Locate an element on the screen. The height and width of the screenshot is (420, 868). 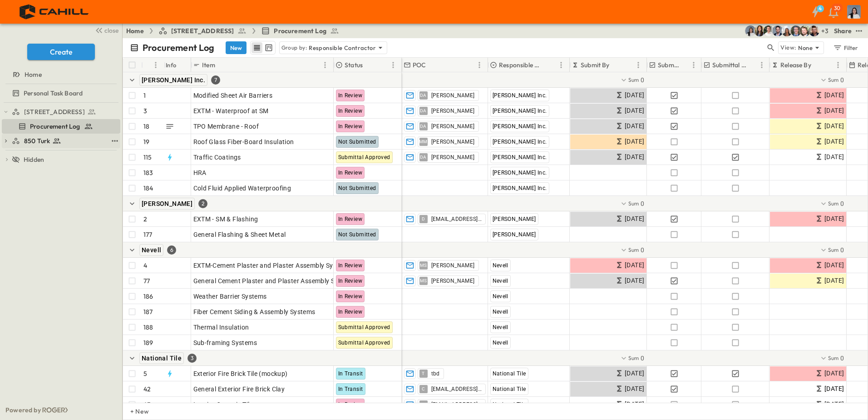
div: Filter is located at coordinates (846, 48).